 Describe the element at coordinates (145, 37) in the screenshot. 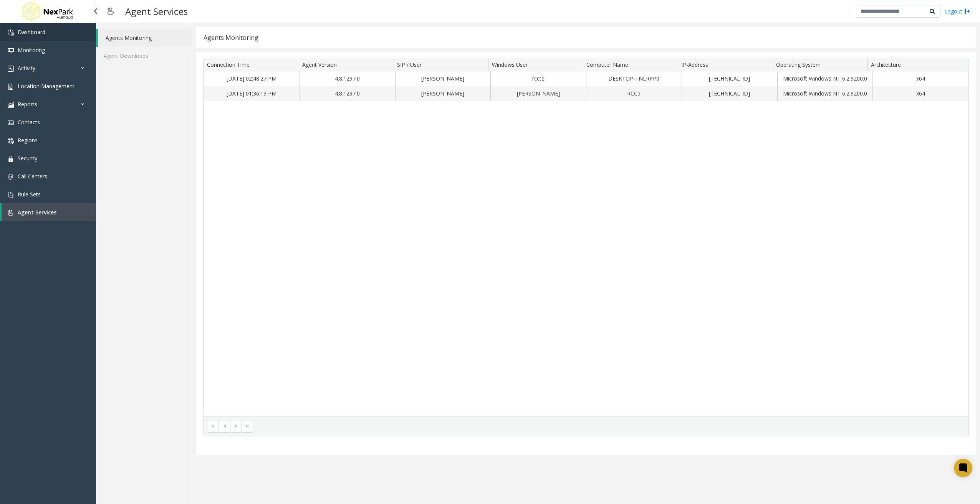

I see `a: Agents Monitoring` at that location.